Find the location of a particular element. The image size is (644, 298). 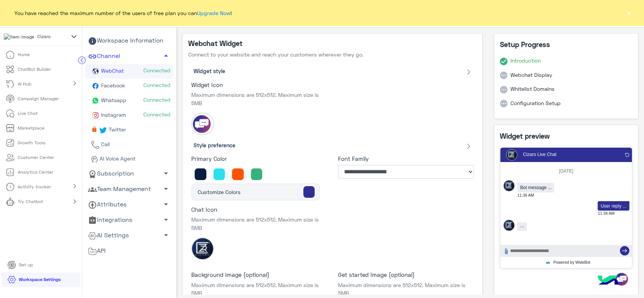

p: ChatBot Builder is located at coordinates (34, 69).